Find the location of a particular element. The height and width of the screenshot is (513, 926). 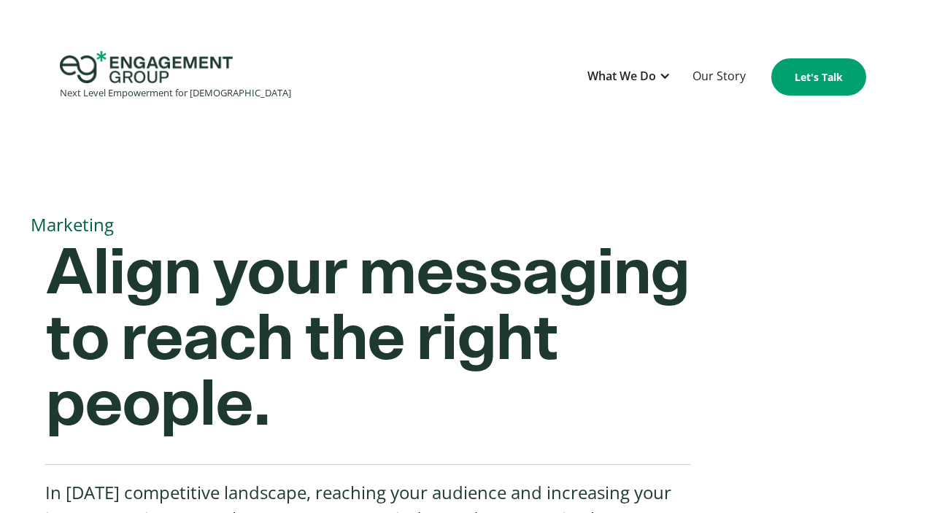

a: Our Story is located at coordinates (719, 77).